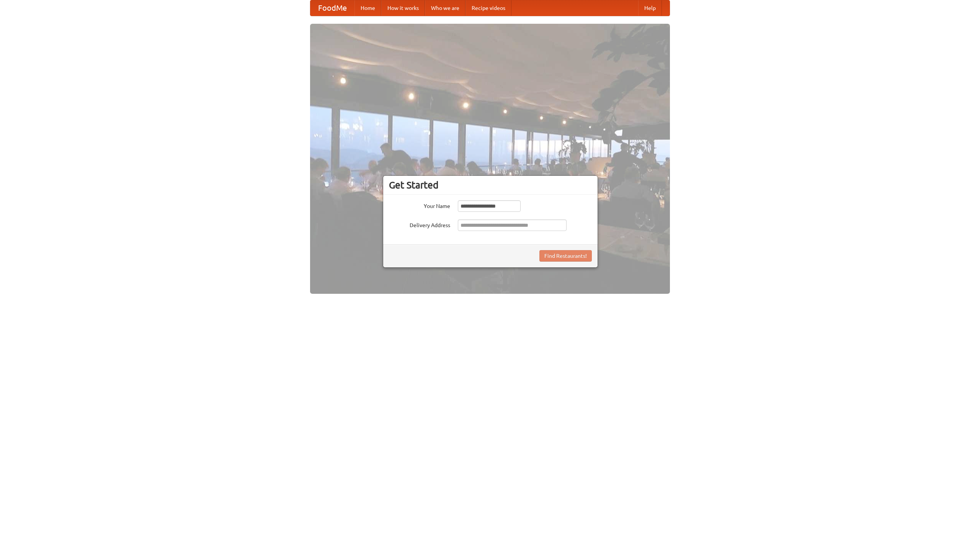 The image size is (980, 542). Describe the element at coordinates (445, 8) in the screenshot. I see `a: Who we are` at that location.